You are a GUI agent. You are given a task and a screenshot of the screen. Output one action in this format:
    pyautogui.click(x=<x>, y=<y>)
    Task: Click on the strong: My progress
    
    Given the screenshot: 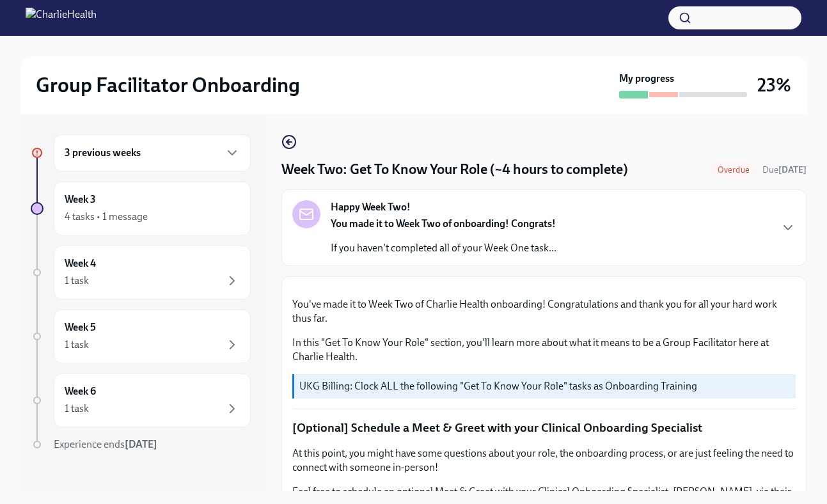 What is the action you would take?
    pyautogui.click(x=647, y=79)
    